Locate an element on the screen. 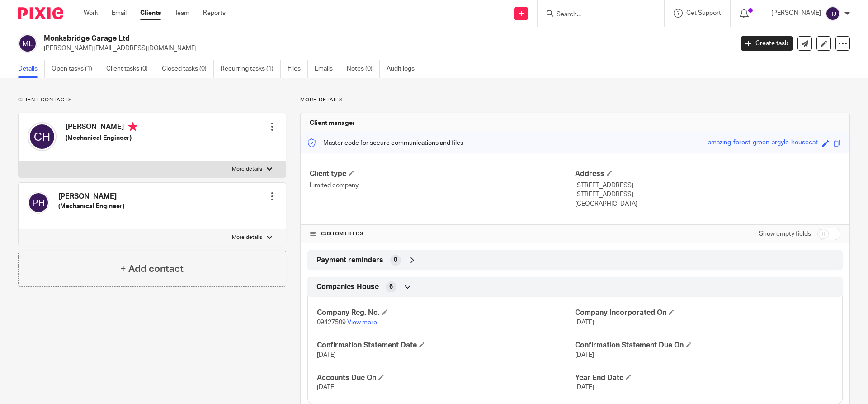  span: Edit Year End Date is located at coordinates (629, 378).